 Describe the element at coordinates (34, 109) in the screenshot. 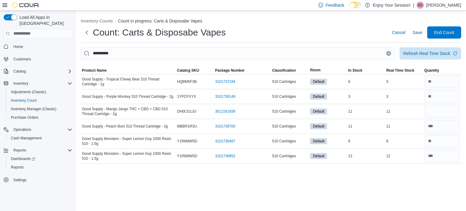

I see `a: Inventory Manager (Classic)` at that location.